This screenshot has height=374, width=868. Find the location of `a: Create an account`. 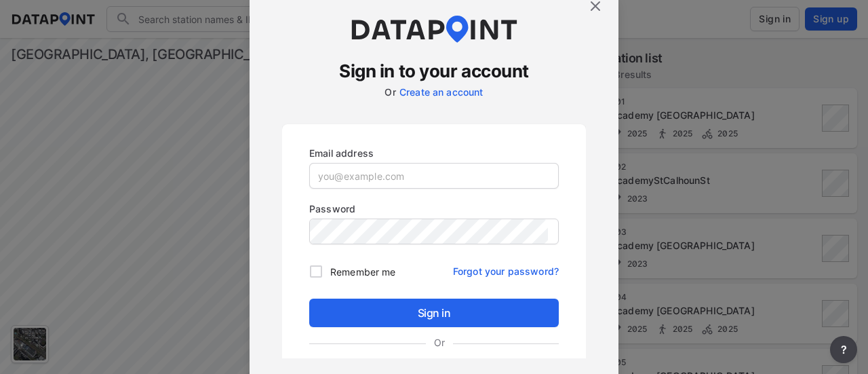

a: Create an account is located at coordinates (442, 92).